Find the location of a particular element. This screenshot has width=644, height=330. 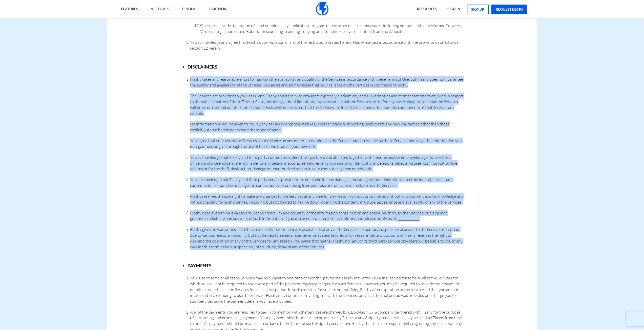

span: You acknowledge that Flashy and third party content providers, their partners and affiliates toge... is located at coordinates (324, 163).